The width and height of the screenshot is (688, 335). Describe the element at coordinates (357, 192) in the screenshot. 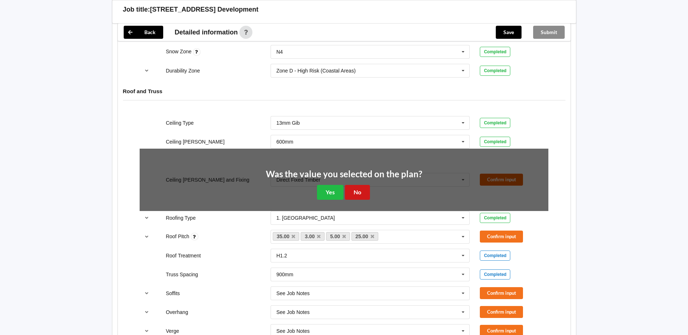

I see `button: No` at that location.